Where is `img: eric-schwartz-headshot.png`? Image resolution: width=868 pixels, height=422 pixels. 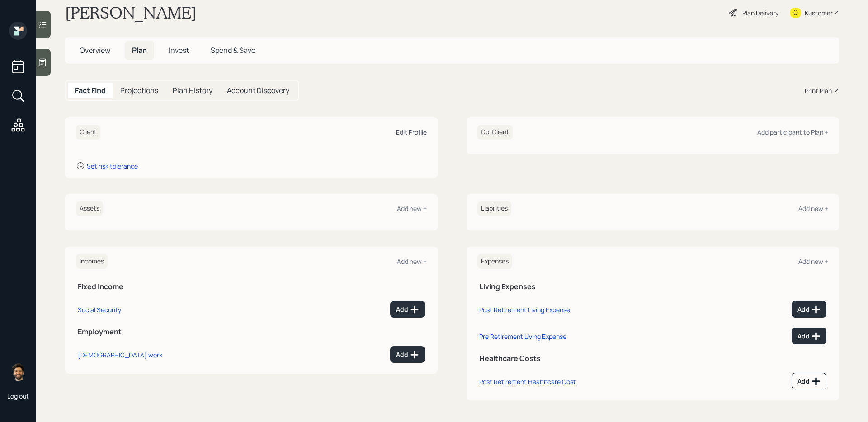 img: eric-schwartz-headshot.png is located at coordinates (18, 371).